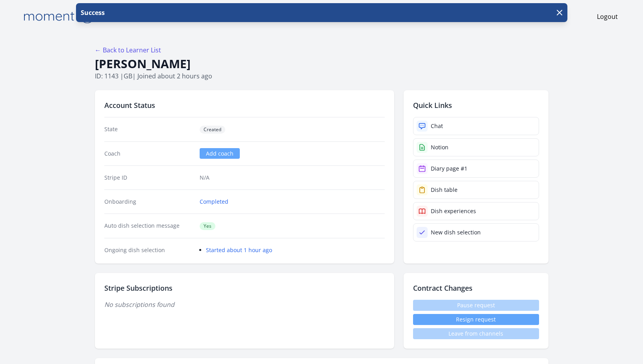 Image resolution: width=643 pixels, height=364 pixels. What do you see at coordinates (449, 168) in the screenshot?
I see `div: Diary page #1` at bounding box center [449, 168].